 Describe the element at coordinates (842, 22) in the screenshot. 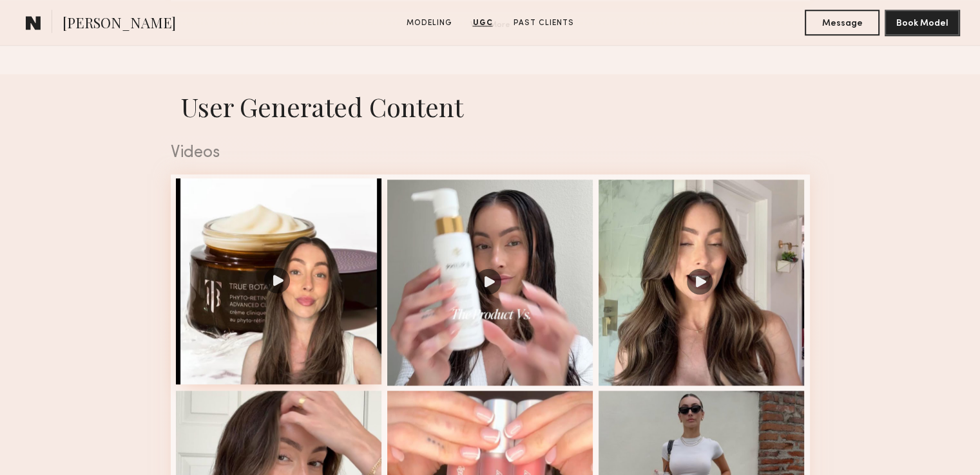

I see `button: Message` at that location.